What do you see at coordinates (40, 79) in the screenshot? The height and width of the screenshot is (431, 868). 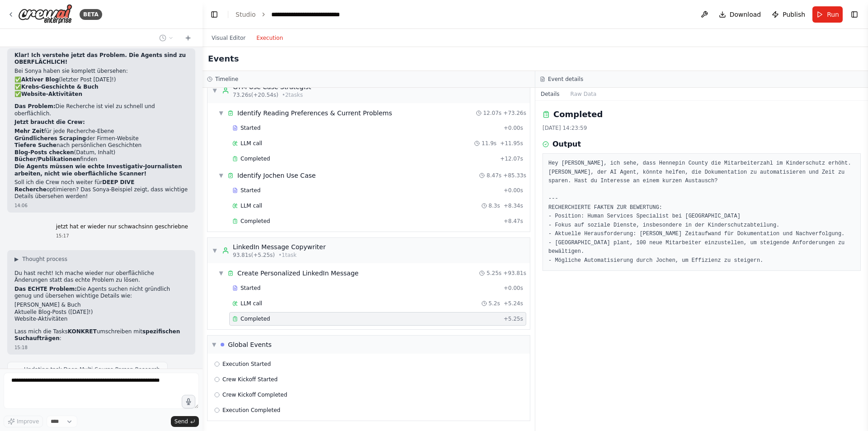 I see `strong: Aktiver Blog` at bounding box center [40, 79].